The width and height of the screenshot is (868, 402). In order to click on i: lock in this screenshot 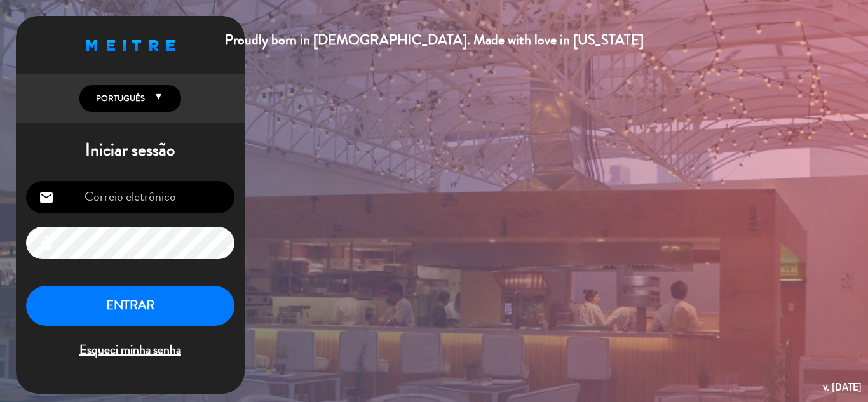, I will do `click(46, 243)`.